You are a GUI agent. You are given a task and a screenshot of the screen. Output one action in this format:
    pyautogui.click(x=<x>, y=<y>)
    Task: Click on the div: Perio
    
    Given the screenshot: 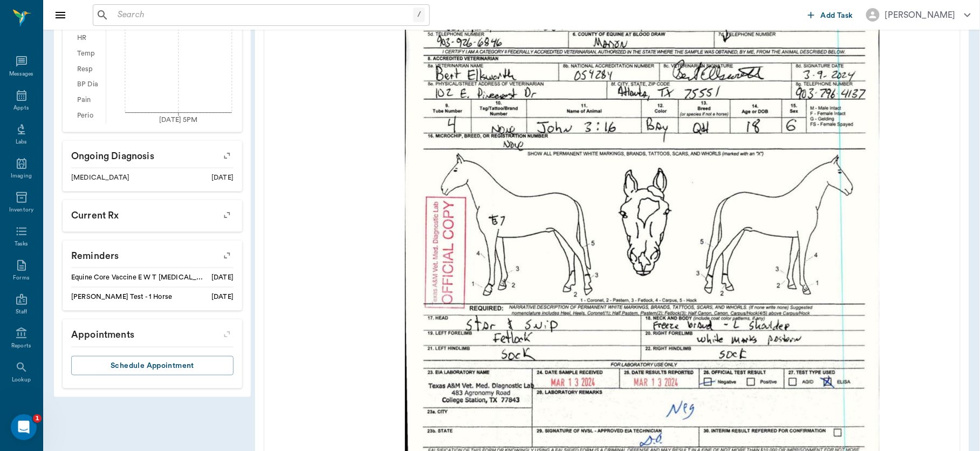 What is the action you would take?
    pyautogui.click(x=89, y=115)
    